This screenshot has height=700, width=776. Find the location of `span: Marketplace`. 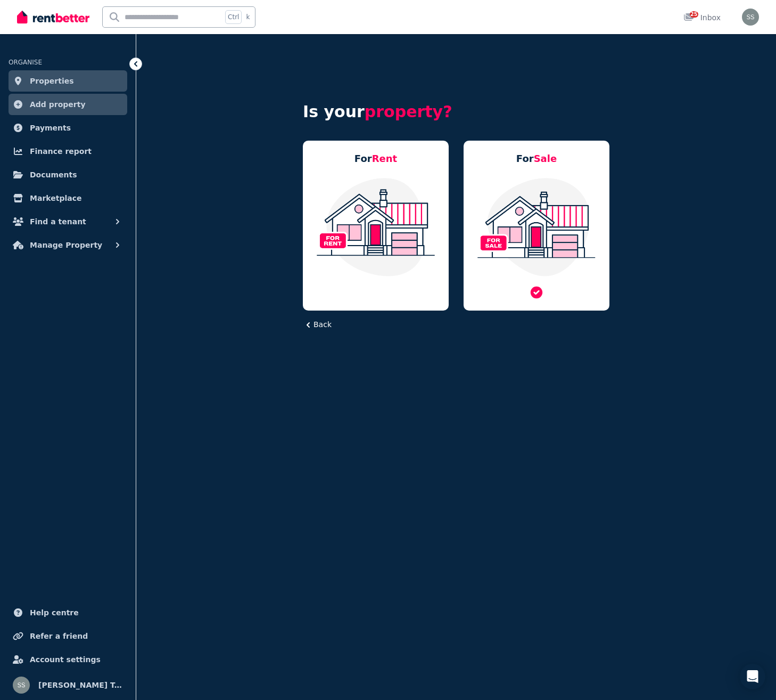

span: Marketplace is located at coordinates (56, 198).